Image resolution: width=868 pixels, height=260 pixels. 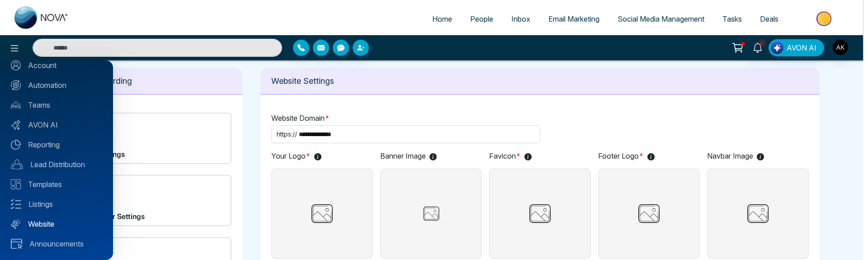 I want to click on img: team.svg, so click(x=16, y=105).